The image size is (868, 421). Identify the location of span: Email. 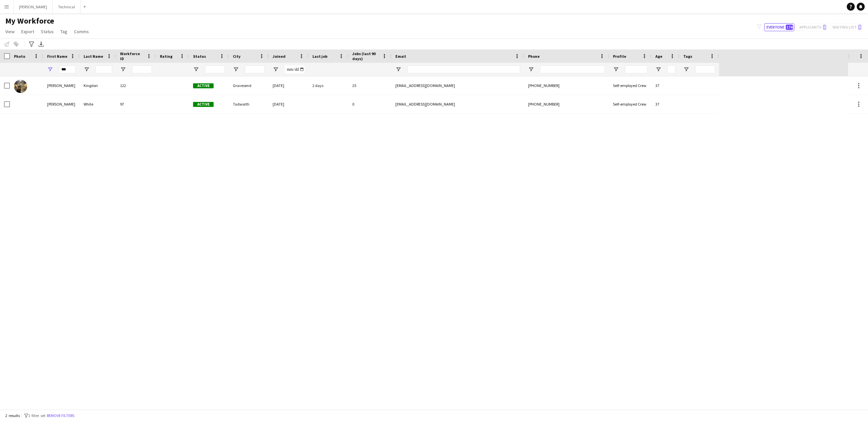
(400, 56).